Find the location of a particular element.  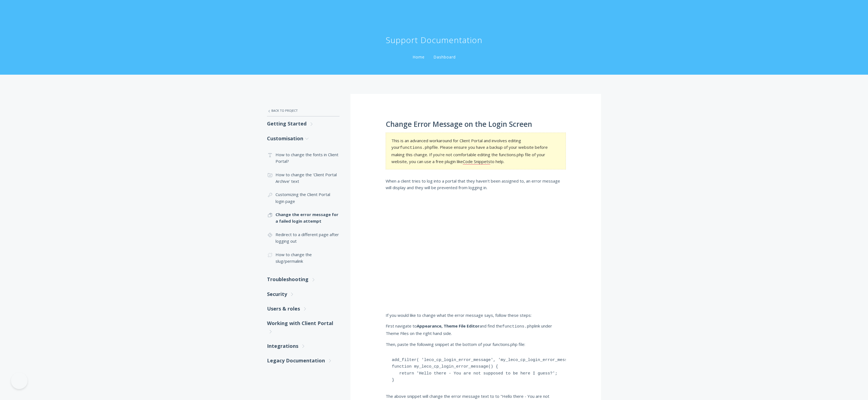

a: Integrations is located at coordinates (303, 346).